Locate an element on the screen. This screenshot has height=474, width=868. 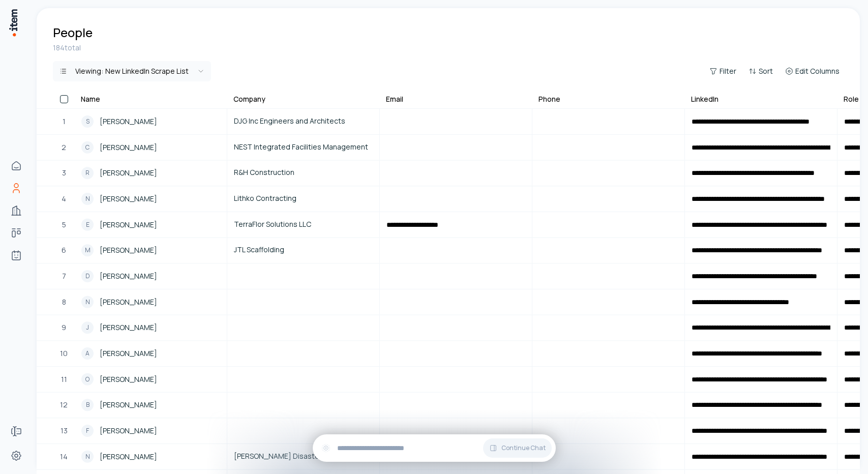
div: O is located at coordinates (88, 379).